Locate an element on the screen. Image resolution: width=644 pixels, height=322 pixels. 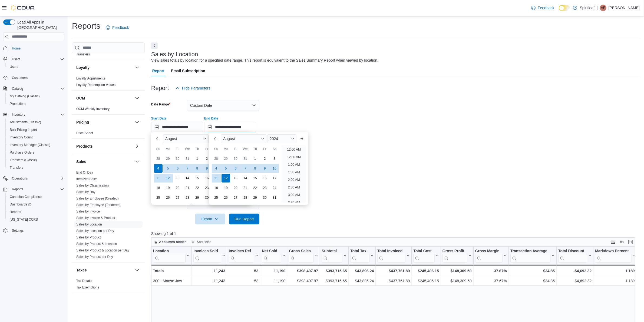
button: Home is located at coordinates (33, 48).